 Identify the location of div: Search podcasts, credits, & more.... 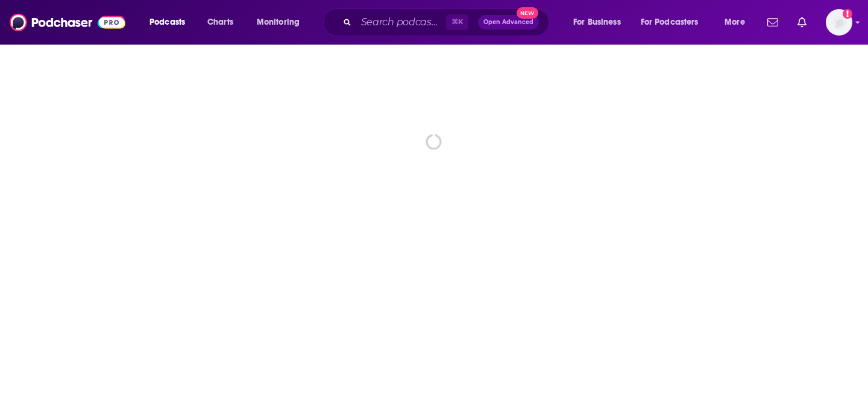
(448, 23).